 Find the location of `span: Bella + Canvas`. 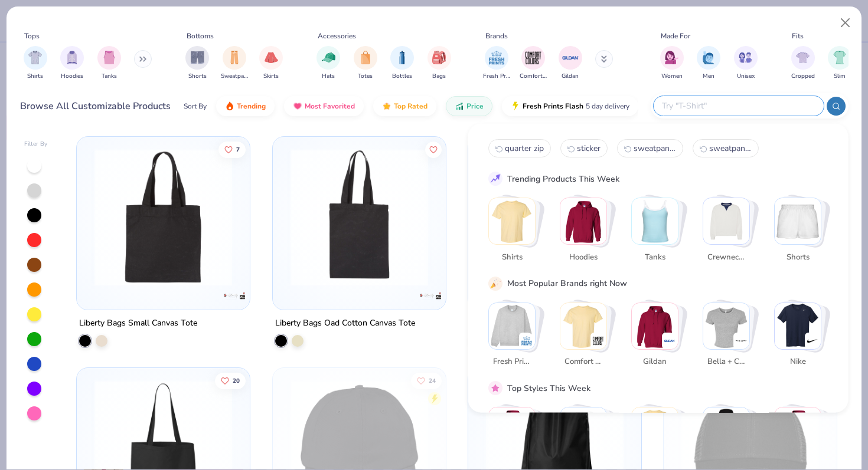

span: Bella + Canvas is located at coordinates (725, 362).